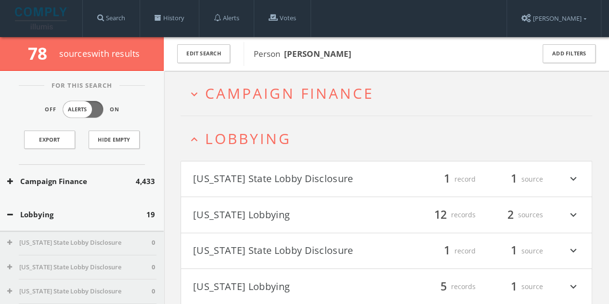  What do you see at coordinates (77, 214) in the screenshot?
I see `button: Lobbying` at bounding box center [77, 214].